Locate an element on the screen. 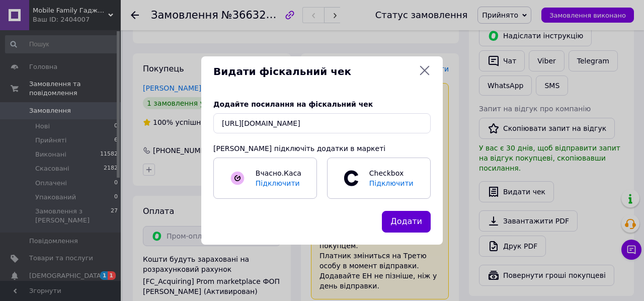 This screenshot has height=301, width=644. span: Checkbox is located at coordinates (392, 178).